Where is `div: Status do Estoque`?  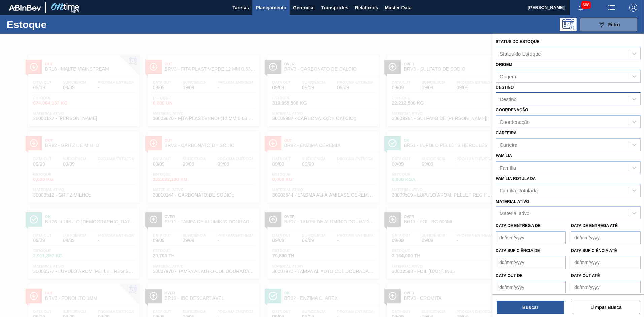
div: Status do Estoque is located at coordinates (520, 53).